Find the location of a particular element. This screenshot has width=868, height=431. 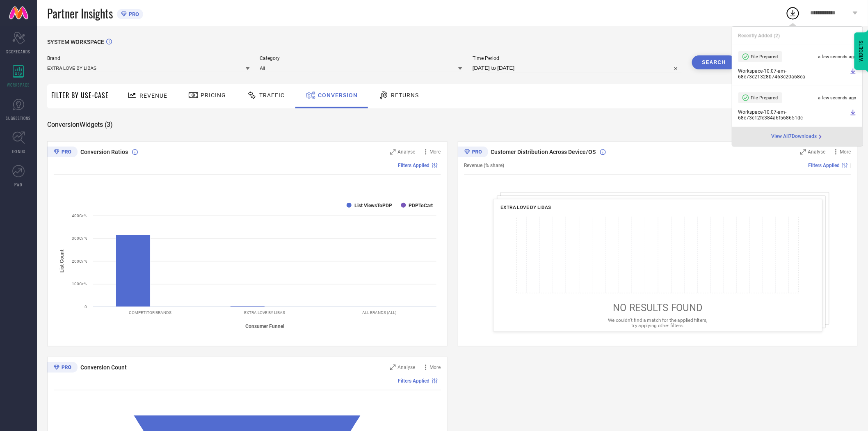

span: Revenue is located at coordinates (154, 96).